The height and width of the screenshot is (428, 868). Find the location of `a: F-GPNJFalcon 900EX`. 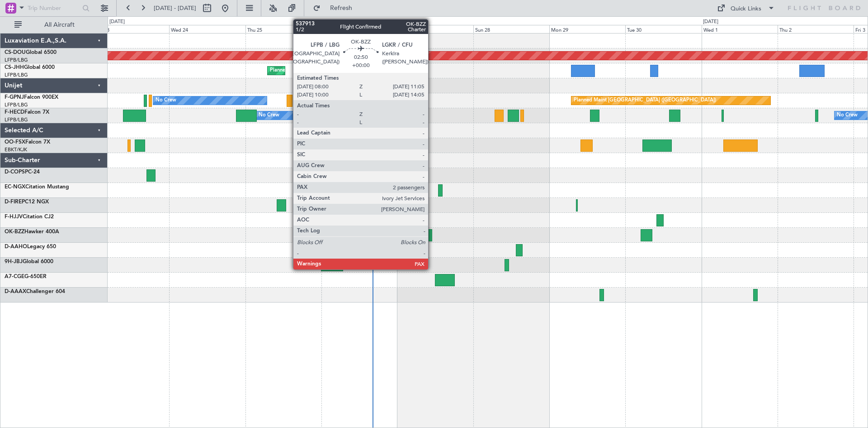

a: F-GPNJFalcon 900EX is located at coordinates (31, 97).